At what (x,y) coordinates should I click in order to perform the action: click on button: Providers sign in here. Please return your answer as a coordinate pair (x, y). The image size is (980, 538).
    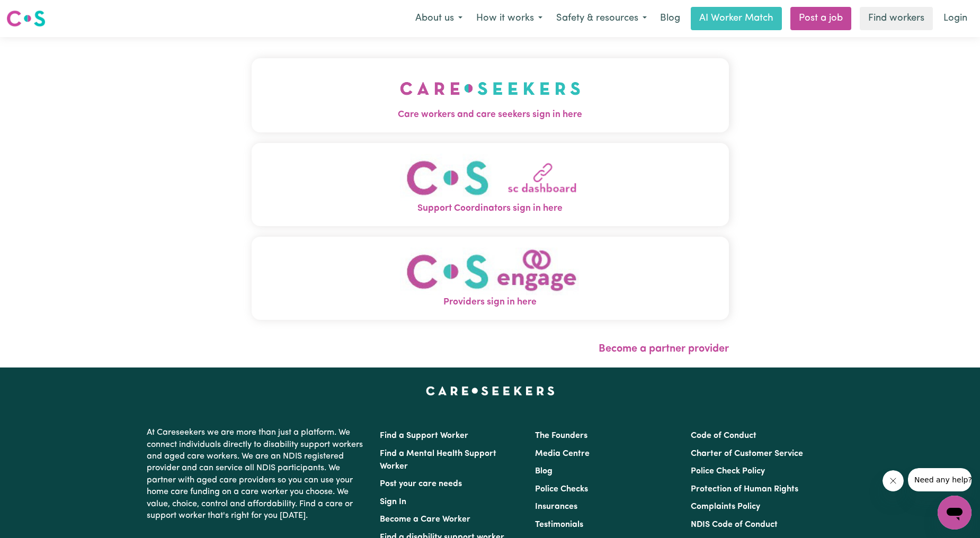
    Looking at the image, I should click on (490, 278).